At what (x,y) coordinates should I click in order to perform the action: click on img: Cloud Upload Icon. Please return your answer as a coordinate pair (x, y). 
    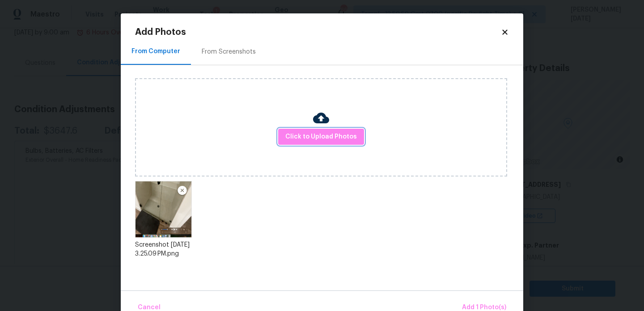
    Looking at the image, I should click on (321, 118).